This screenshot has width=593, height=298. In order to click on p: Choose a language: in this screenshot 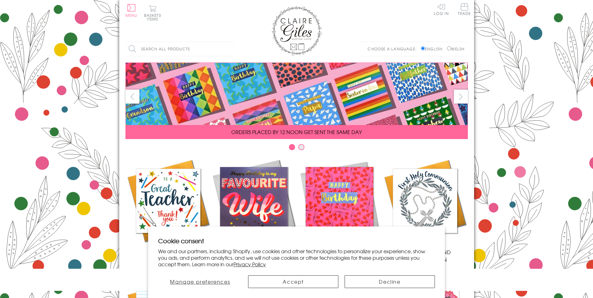, I will do `click(394, 49)`.